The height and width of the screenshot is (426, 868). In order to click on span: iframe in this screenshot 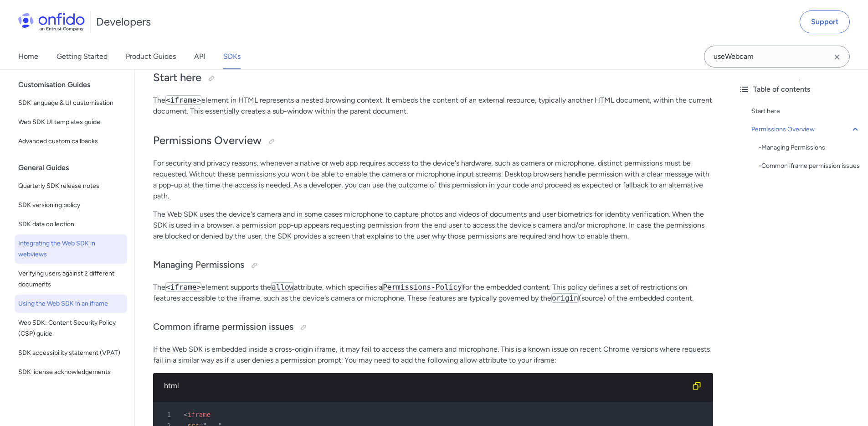, I will do `click(199, 415)`.